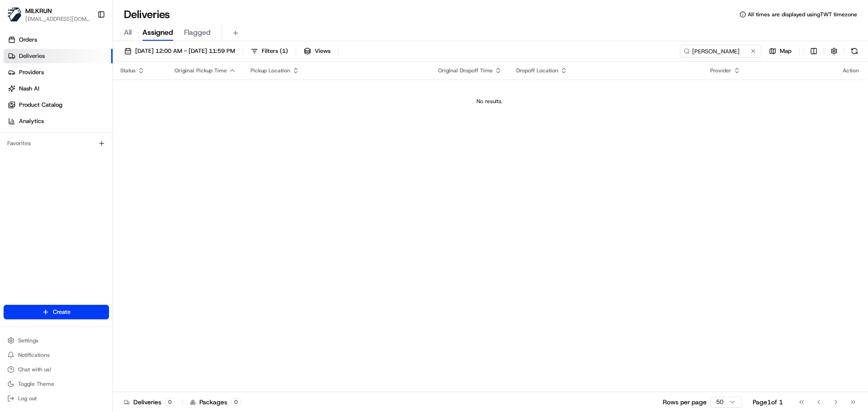 This screenshot has height=412, width=868. I want to click on span: Original Dropoff Time, so click(465, 71).